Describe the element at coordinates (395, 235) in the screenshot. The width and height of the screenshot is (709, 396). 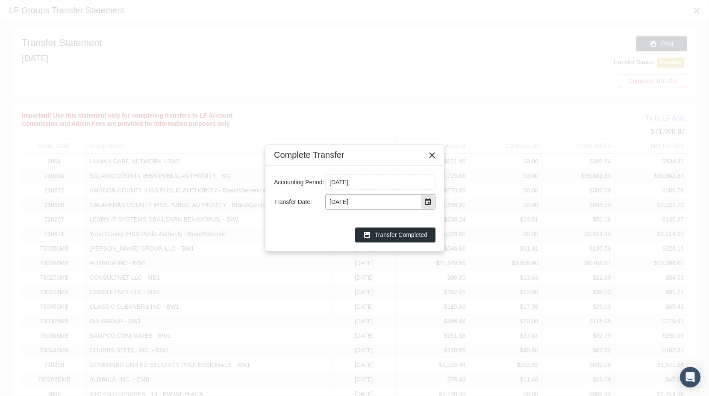
I see `div: Transfer Completed` at that location.